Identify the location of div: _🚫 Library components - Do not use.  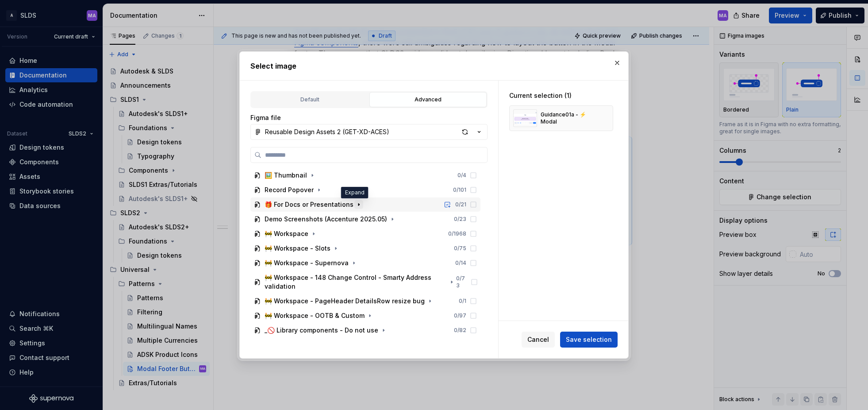
(321, 330).